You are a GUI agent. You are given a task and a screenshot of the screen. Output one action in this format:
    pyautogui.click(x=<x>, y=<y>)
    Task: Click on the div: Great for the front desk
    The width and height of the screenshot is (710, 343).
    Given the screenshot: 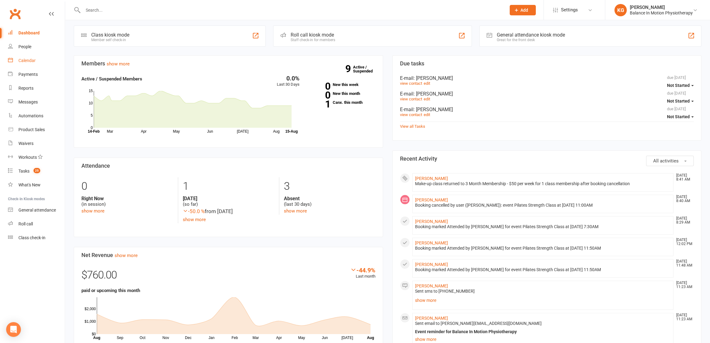 What is the action you would take?
    pyautogui.click(x=531, y=40)
    